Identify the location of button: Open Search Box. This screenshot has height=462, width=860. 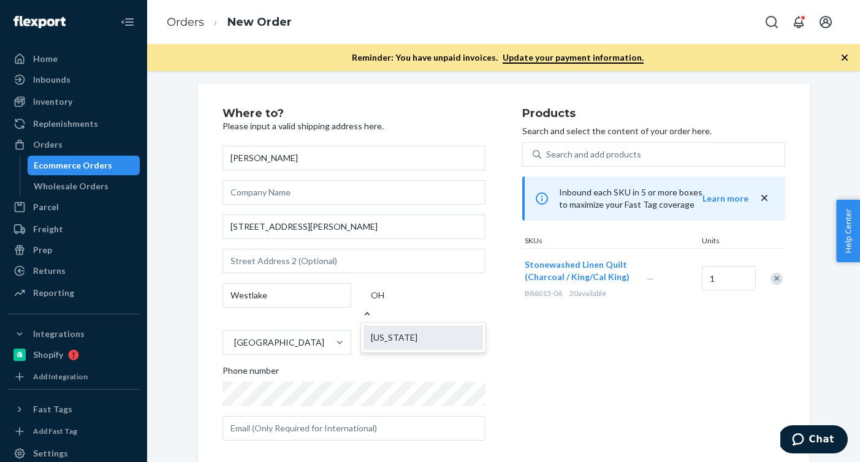
(772, 22).